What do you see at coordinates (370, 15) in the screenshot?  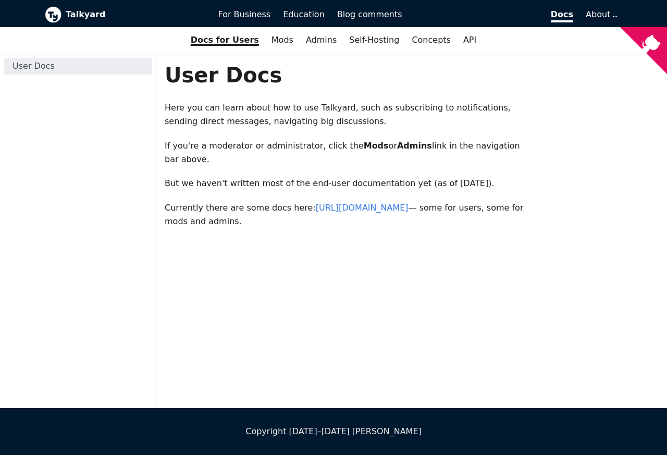 I see `a: Blog comments` at bounding box center [370, 15].